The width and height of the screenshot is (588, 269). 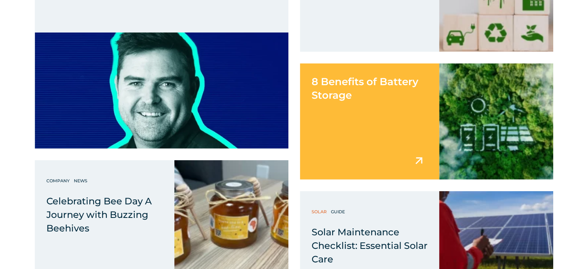 What do you see at coordinates (59, 181) in the screenshot?
I see `a: Company` at bounding box center [59, 181].